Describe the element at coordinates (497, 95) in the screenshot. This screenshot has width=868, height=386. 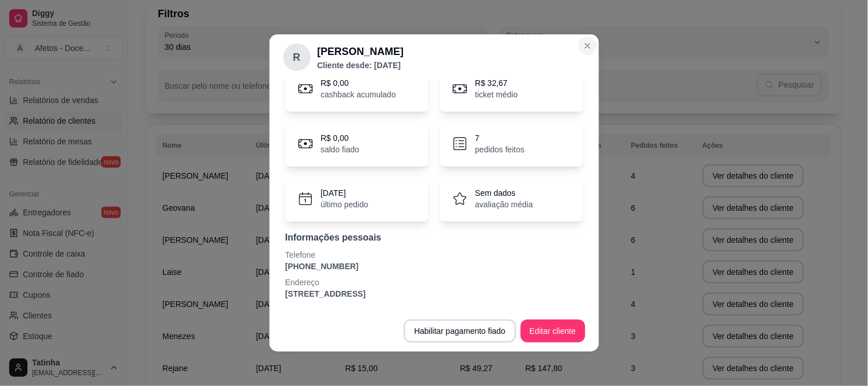
I see `p: ticket médio` at that location.